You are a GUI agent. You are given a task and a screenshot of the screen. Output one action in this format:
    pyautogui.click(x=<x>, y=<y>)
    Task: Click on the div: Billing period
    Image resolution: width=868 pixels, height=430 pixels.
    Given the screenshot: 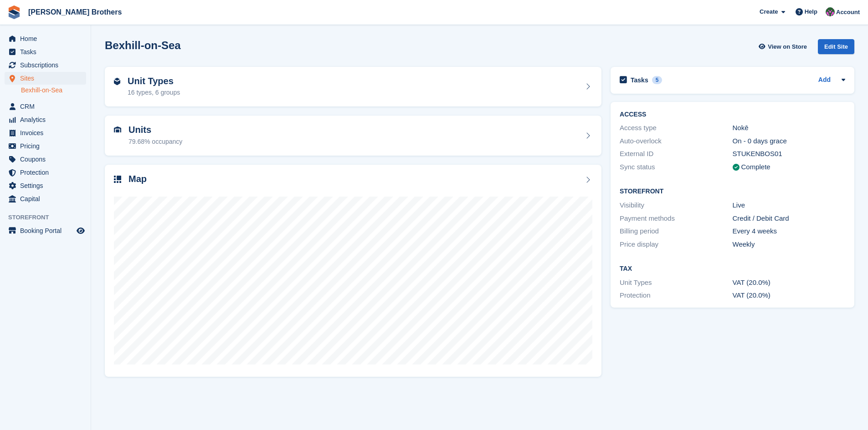 What is the action you would take?
    pyautogui.click(x=676, y=231)
    